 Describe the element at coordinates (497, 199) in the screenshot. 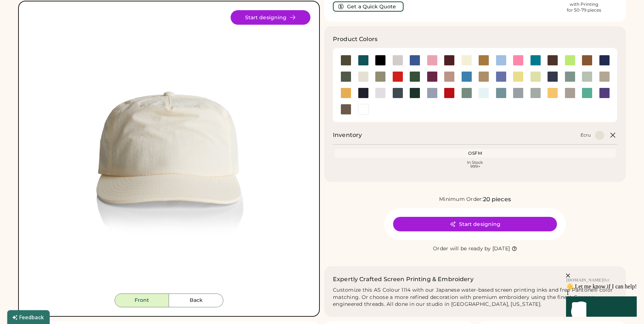

I see `div: 20 pieces` at that location.